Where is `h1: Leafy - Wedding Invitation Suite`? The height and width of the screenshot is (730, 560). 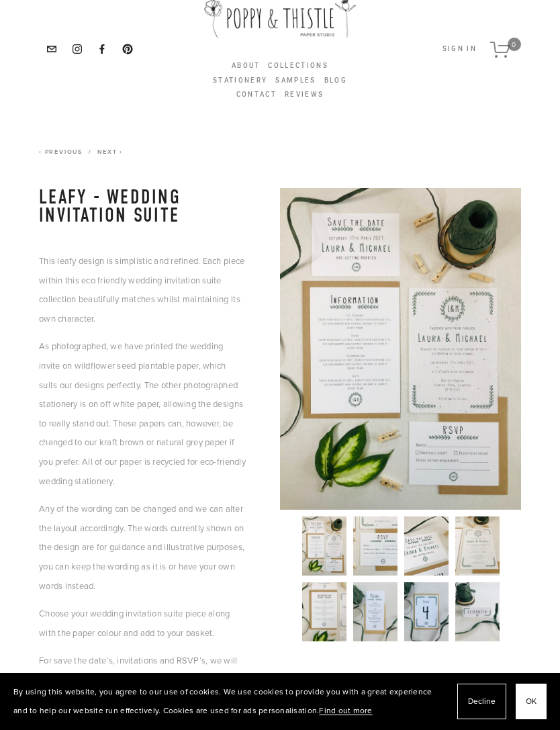
h1: Leafy - Wedding Invitation Suite is located at coordinates (143, 206).